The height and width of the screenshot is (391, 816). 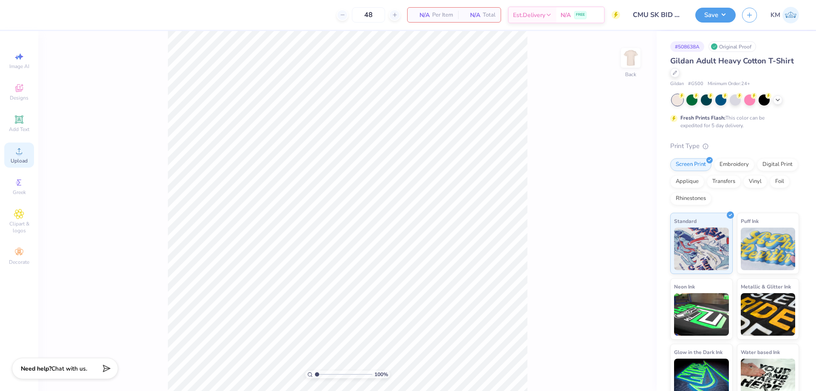 What do you see at coordinates (735, 146) in the screenshot?
I see `div: Print Type` at bounding box center [735, 146].